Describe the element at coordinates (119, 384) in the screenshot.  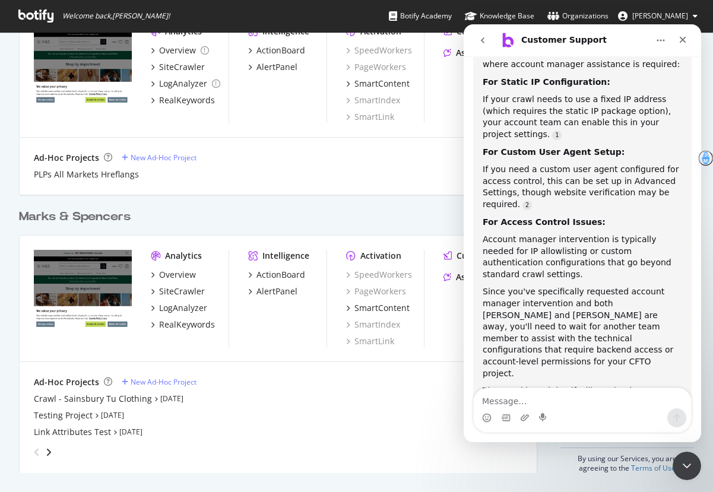
I see `div: The crawl launch itself will need to be coordinated with your account manager once they've comple...` at that location.